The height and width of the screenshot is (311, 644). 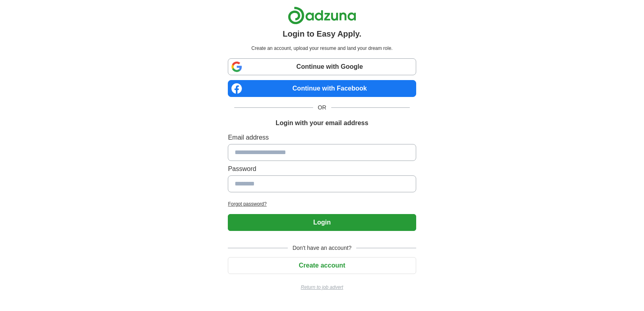 I want to click on label: Password, so click(x=322, y=169).